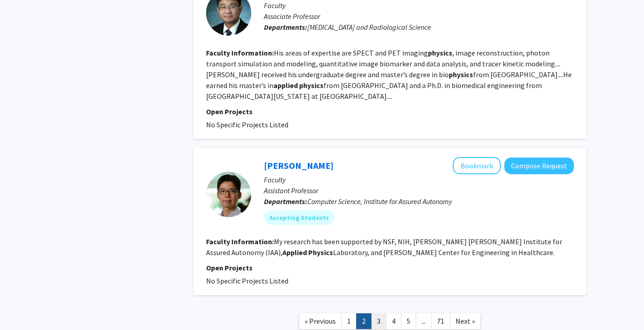 Image resolution: width=644 pixels, height=330 pixels. Describe the element at coordinates (389, 75) in the screenshot. I see `fg-read-more: His areas of expertise are SPECT and PET imaging , image reconstruction, photon transport simulat...` at that location.